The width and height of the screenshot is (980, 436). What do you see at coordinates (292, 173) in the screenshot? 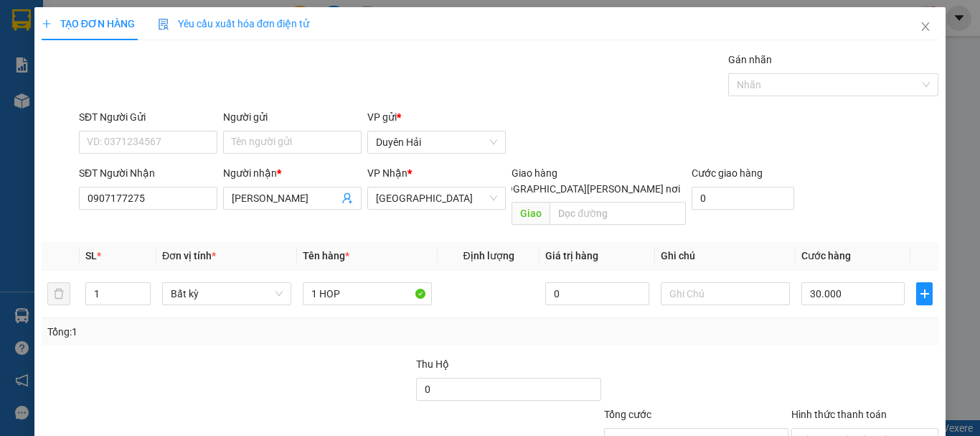
I see `div: Người nhận` at bounding box center [292, 173].